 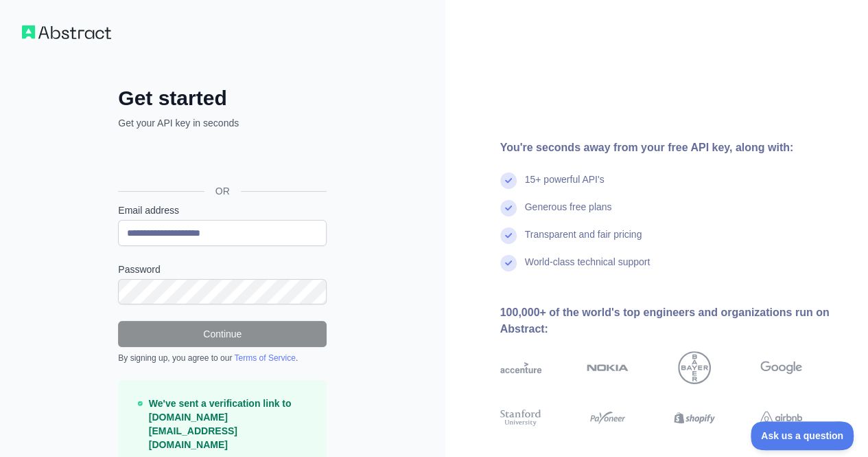 What do you see at coordinates (583, 241) in the screenshot?
I see `div: Transparent and fair pricing` at bounding box center [583, 241].